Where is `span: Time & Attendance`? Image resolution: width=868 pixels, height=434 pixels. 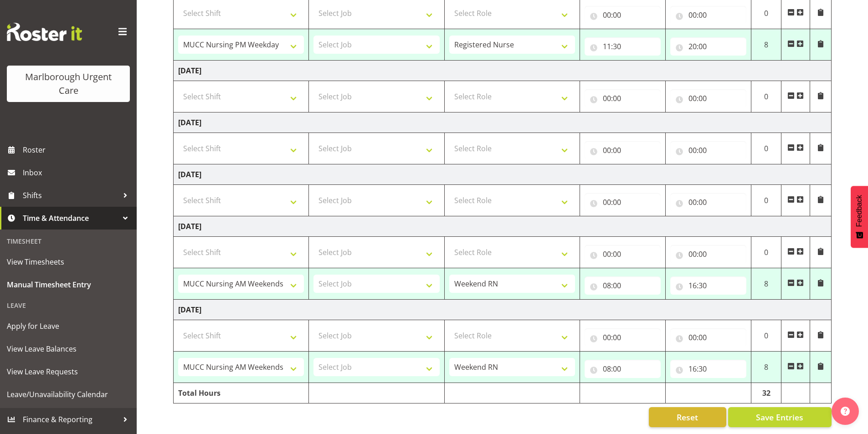
span: Time & Attendance is located at coordinates (71, 218).